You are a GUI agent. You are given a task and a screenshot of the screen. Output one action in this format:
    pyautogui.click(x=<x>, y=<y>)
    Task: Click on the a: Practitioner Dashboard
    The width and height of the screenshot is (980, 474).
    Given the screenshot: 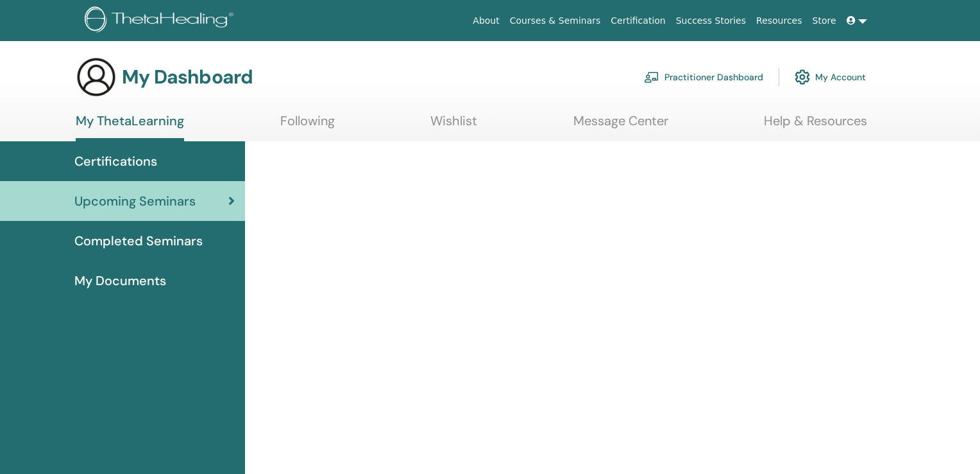 What is the action you would take?
    pyautogui.click(x=703, y=77)
    